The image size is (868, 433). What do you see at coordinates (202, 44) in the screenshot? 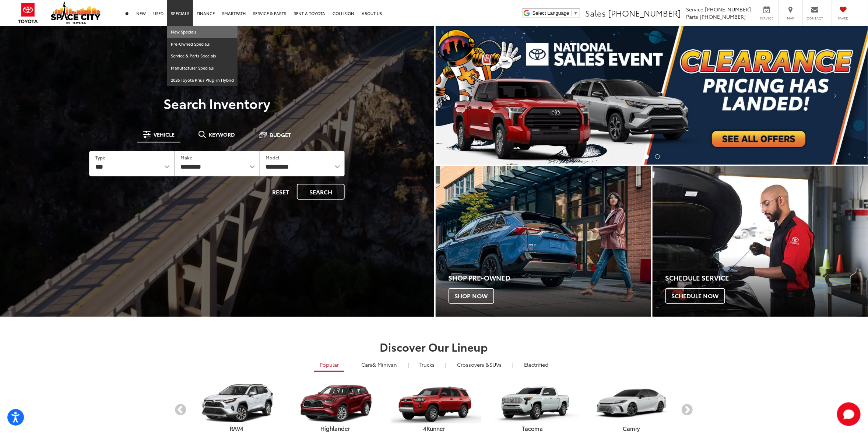
I see `a: Pre-Owned Specials` at bounding box center [202, 44].